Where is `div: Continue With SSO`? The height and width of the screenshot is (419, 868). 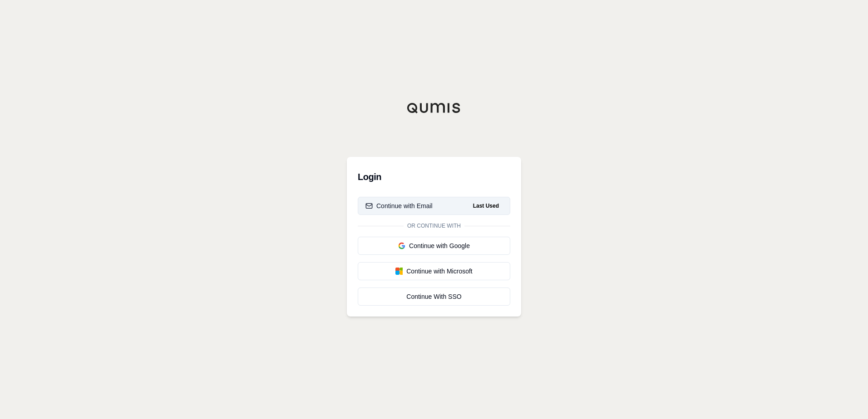 div: Continue With SSO is located at coordinates (434, 297).